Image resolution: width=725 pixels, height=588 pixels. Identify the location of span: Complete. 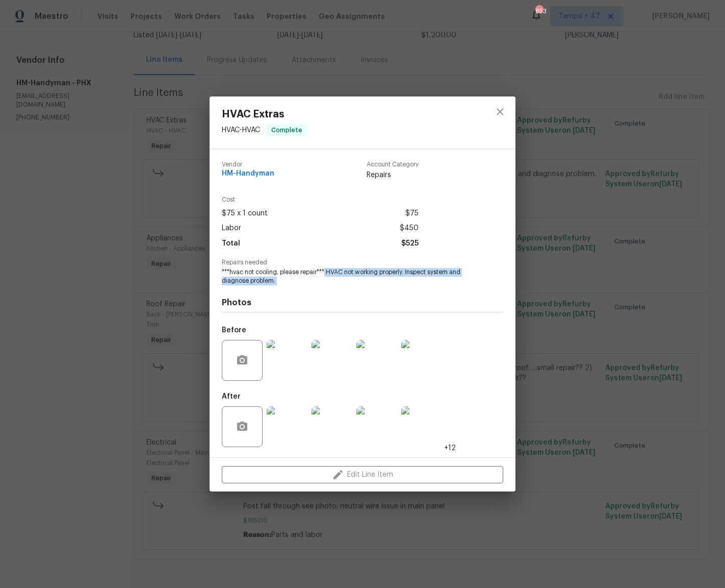
(286, 130).